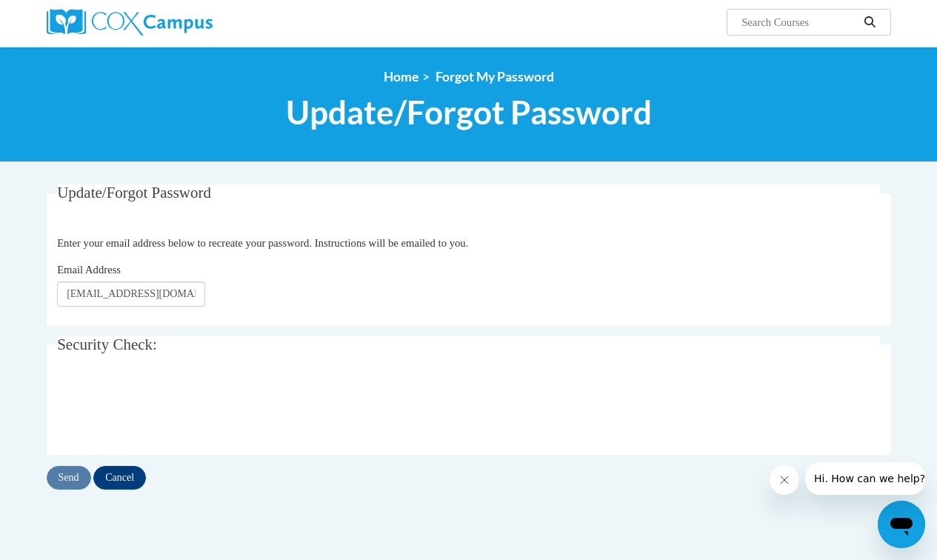  What do you see at coordinates (106, 345) in the screenshot?
I see `span: Security Check:` at bounding box center [106, 345].